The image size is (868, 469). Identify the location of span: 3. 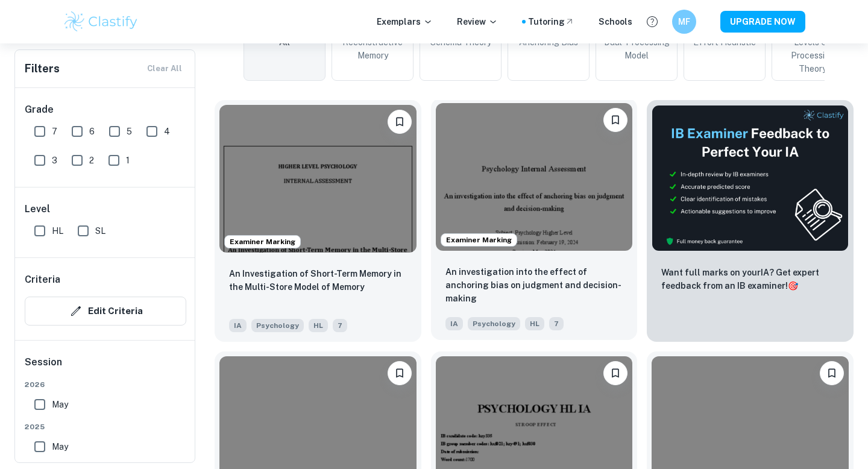
(54, 161).